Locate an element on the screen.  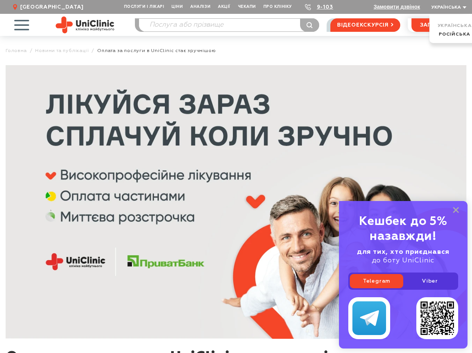
button: Українська is located at coordinates (448, 7).